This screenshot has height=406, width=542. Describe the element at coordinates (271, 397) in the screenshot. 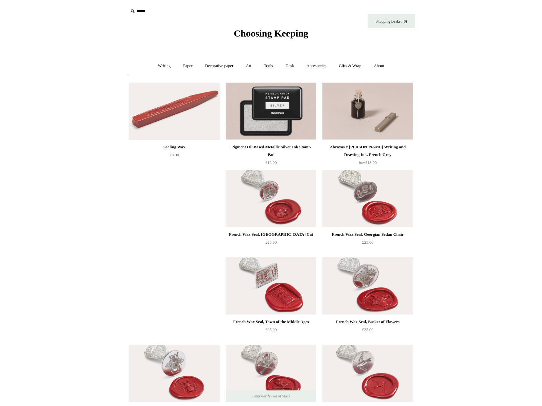

I see `span: Temporarily Out of Stock` at that location.